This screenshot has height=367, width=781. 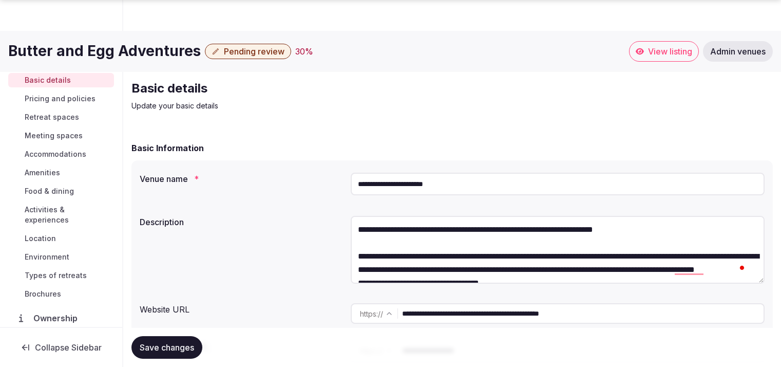 What do you see at coordinates (53, 136) in the screenshot?
I see `span: Meeting spaces` at bounding box center [53, 136].